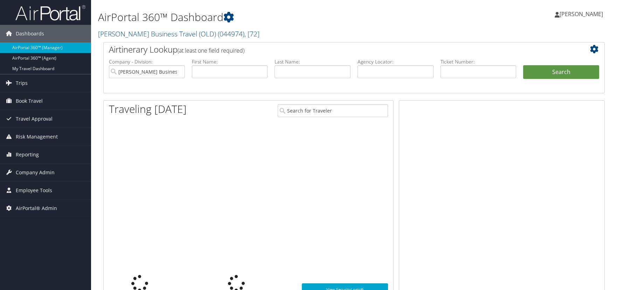 The width and height of the screenshot is (617, 290). What do you see at coordinates (30, 34) in the screenshot?
I see `span: Dashboards` at bounding box center [30, 34].